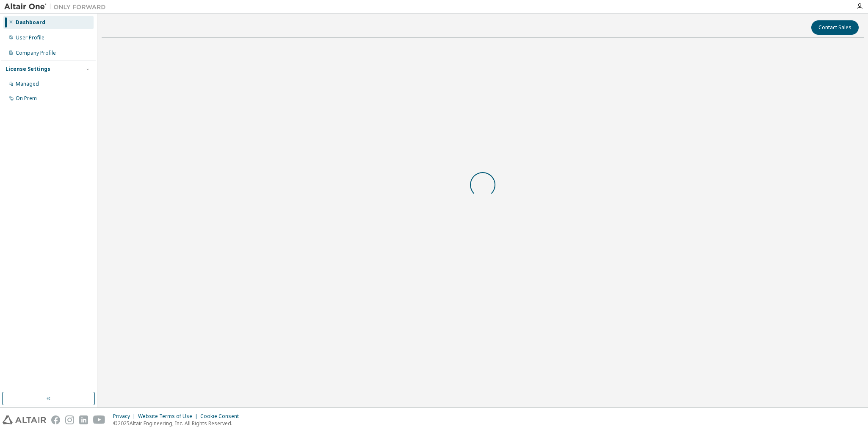 The image size is (868, 432). What do you see at coordinates (24, 419) in the screenshot?
I see `img: altair_logo.svg` at bounding box center [24, 419].